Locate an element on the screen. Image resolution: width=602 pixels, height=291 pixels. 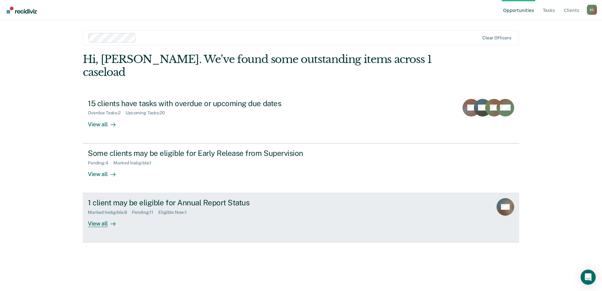
a: Some clients may be eligible for Early Release from SupervisionPending:4Marked Ineligible:1View all is located at coordinates (301, 168).